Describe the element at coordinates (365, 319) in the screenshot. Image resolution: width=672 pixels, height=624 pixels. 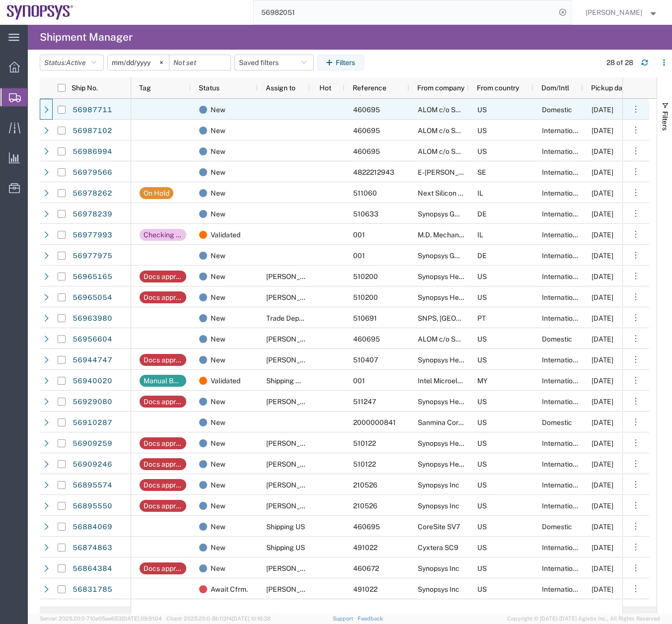
I see `span: 510691` at that location.